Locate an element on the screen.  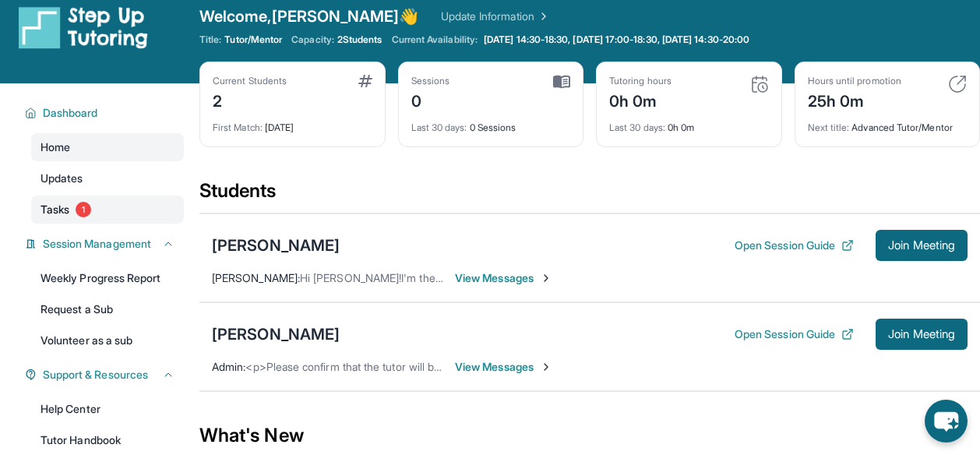
button: chat-button is located at coordinates (946, 420).